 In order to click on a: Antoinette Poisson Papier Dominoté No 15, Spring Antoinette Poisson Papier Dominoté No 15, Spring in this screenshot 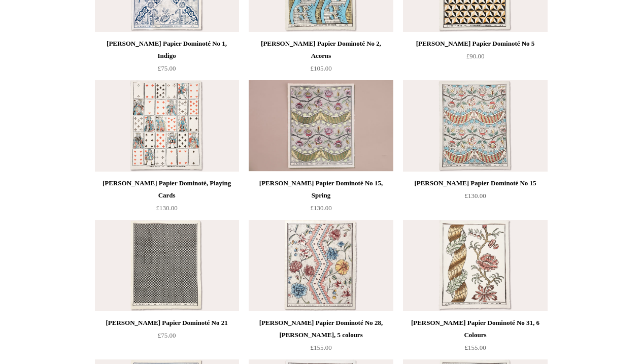, I will do `click(321, 126)`.